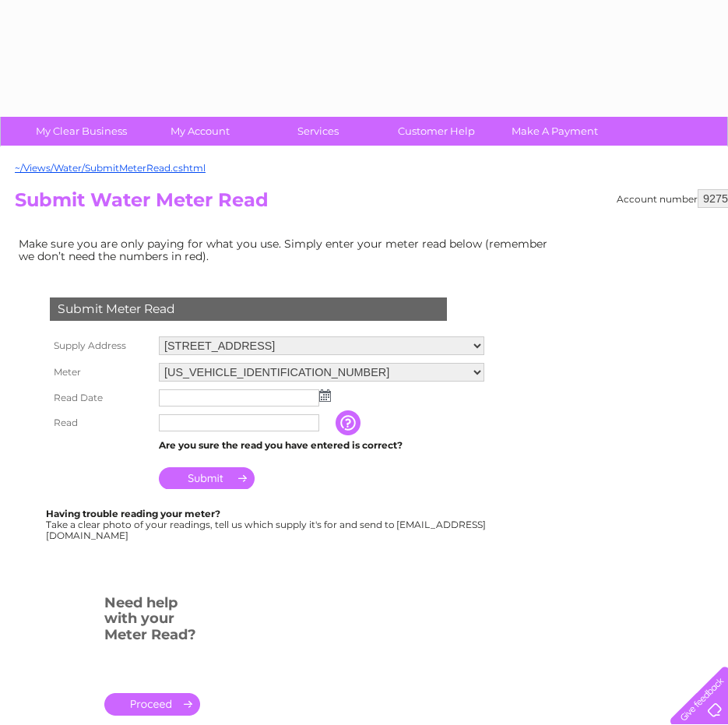 This screenshot has height=725, width=728. I want to click on td: Are you sure the read you have entered is correct?, so click(322, 445).